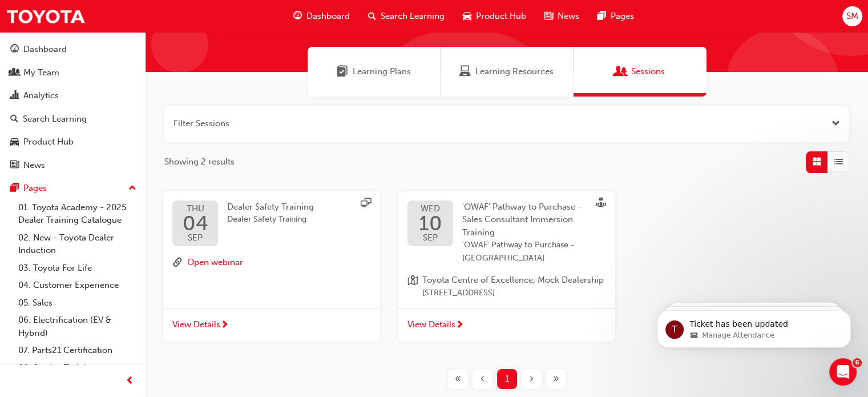  What do you see at coordinates (501, 16) in the screenshot?
I see `span: Product Hub` at bounding box center [501, 16].